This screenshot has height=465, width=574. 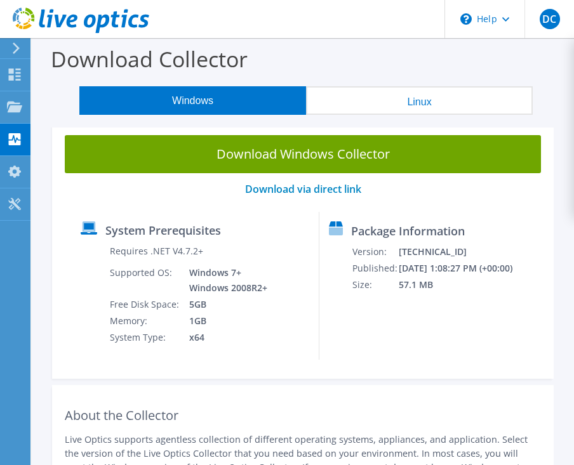 I want to click on svg: \n, so click(x=466, y=19).